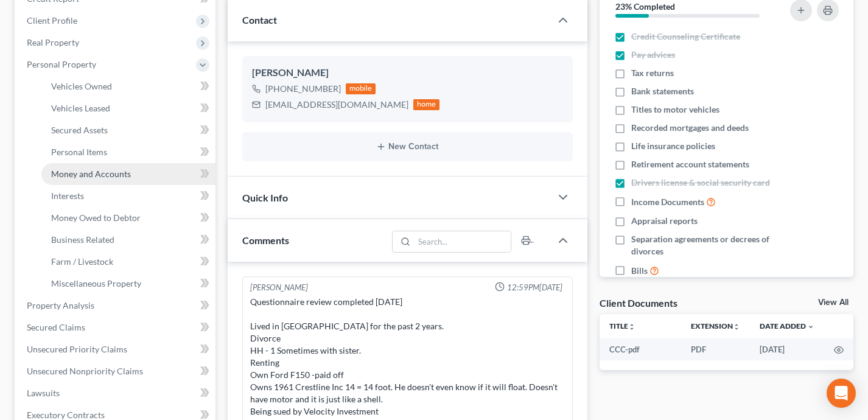 This screenshot has width=868, height=420. What do you see at coordinates (82, 86) in the screenshot?
I see `span: Vehicles Owned` at bounding box center [82, 86].